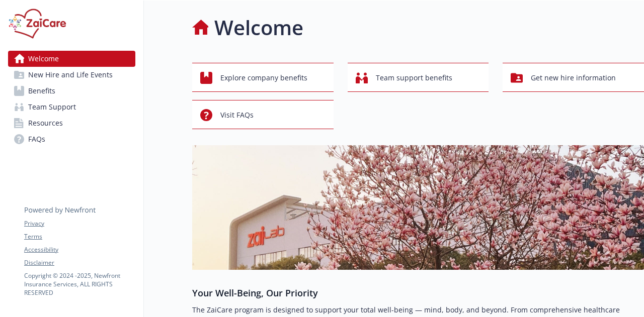  Describe the element at coordinates (414, 78) in the screenshot. I see `span: Team support benefits` at that location.